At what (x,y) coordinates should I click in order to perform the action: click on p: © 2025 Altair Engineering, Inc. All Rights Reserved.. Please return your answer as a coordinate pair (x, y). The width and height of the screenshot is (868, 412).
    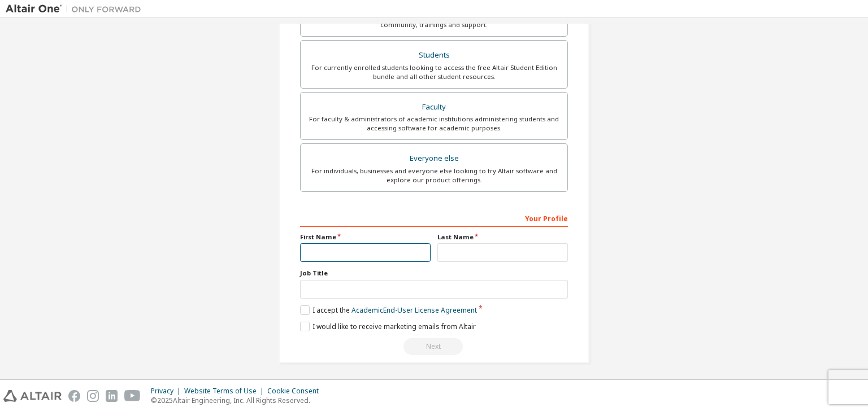
    Looking at the image, I should click on (238, 400).